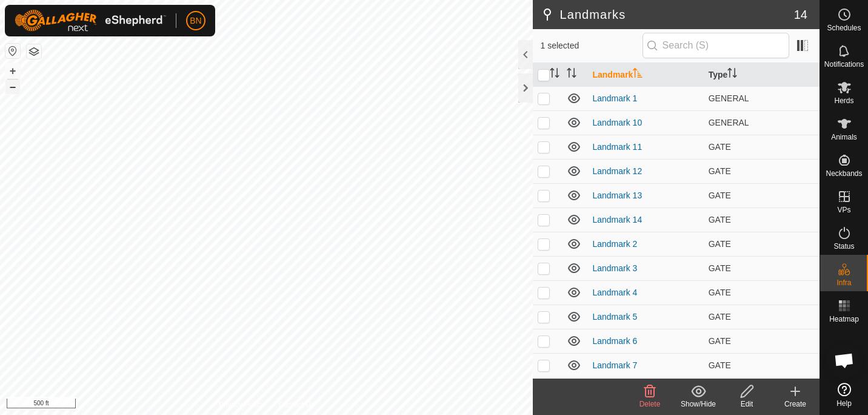 The height and width of the screenshot is (415, 868). I want to click on h2: Landmarks, so click(667, 14).